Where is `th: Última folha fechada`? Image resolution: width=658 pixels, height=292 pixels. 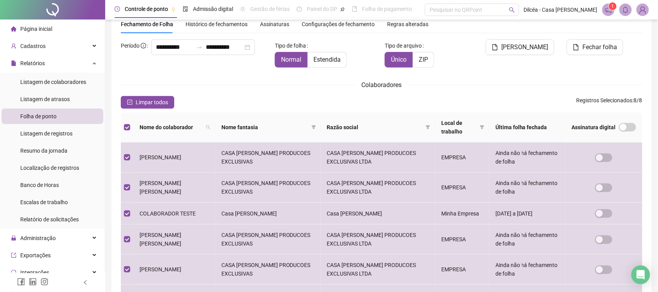 th: Última folha fechada is located at coordinates (527, 127).